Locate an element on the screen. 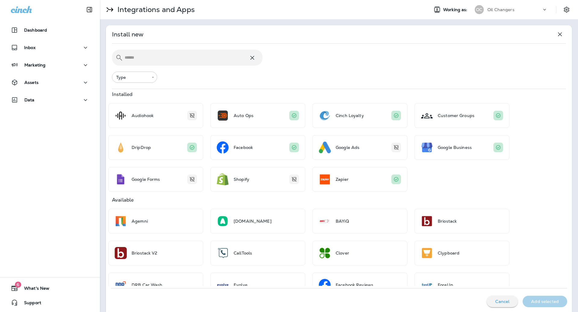  p: Inbox is located at coordinates (30, 48).